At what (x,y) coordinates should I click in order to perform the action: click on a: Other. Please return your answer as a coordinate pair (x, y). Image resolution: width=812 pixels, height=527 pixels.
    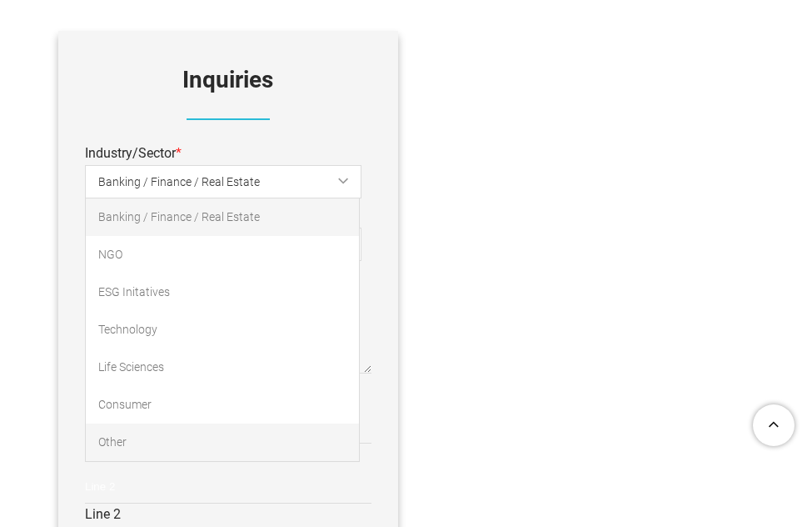
    Looking at the image, I should click on (222, 442).